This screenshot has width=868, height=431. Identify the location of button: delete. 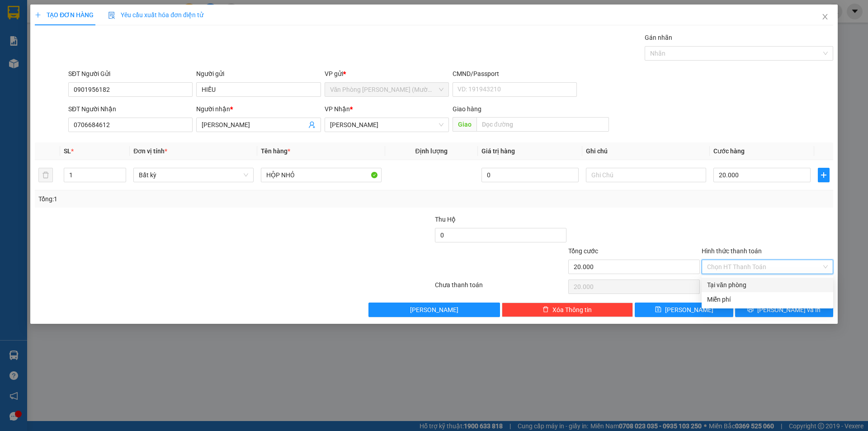
(45, 175).